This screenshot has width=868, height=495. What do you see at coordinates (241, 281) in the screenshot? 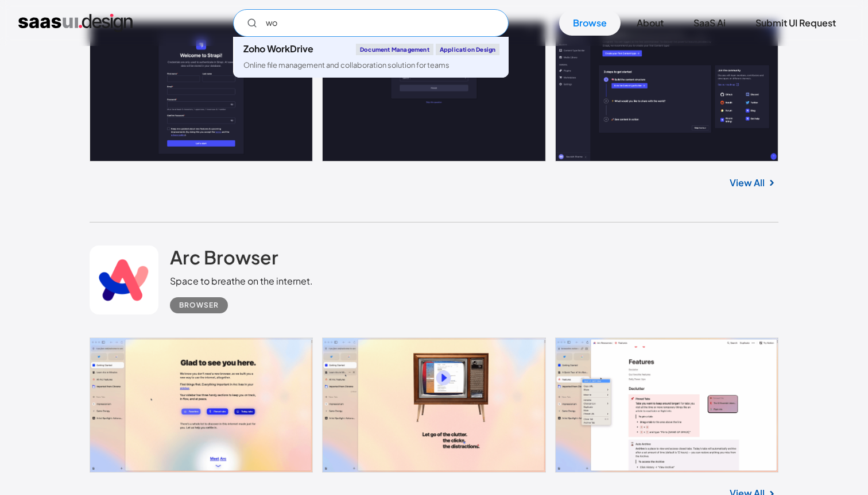
I see `div: Space to breathe on the internet.` at bounding box center [241, 281].